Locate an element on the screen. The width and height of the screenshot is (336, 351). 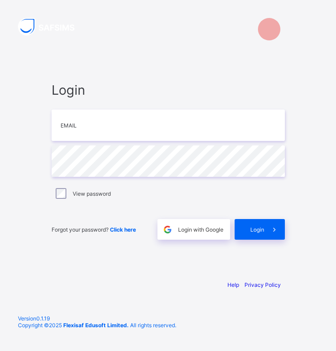
span: Login with Google is located at coordinates (201, 230).